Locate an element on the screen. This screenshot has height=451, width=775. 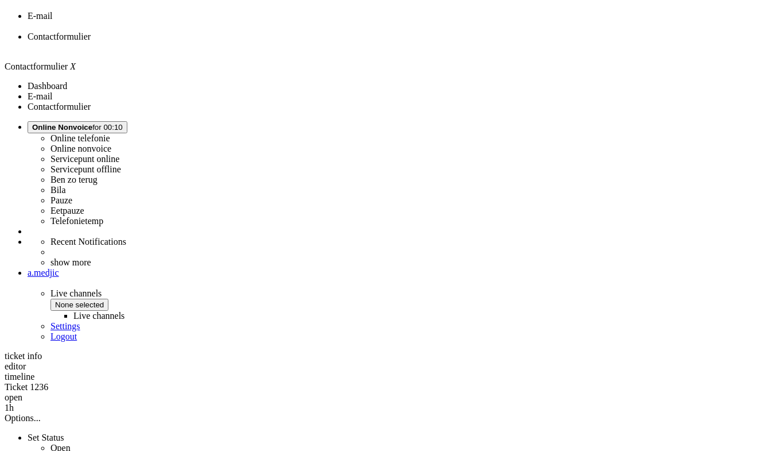
button: None selected is located at coordinates (79, 304).